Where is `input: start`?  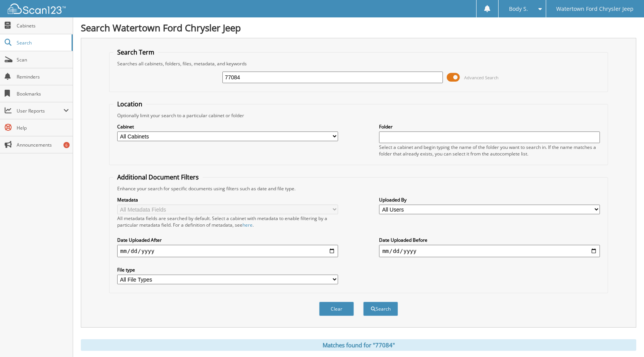
input: start is located at coordinates (227, 251).